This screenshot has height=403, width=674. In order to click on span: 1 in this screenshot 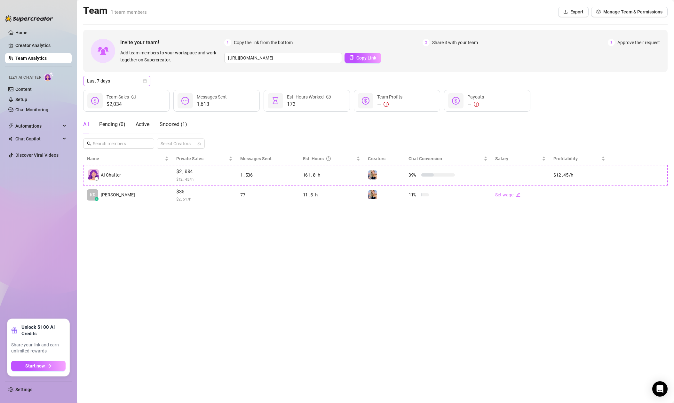, I will do `click(228, 43)`.